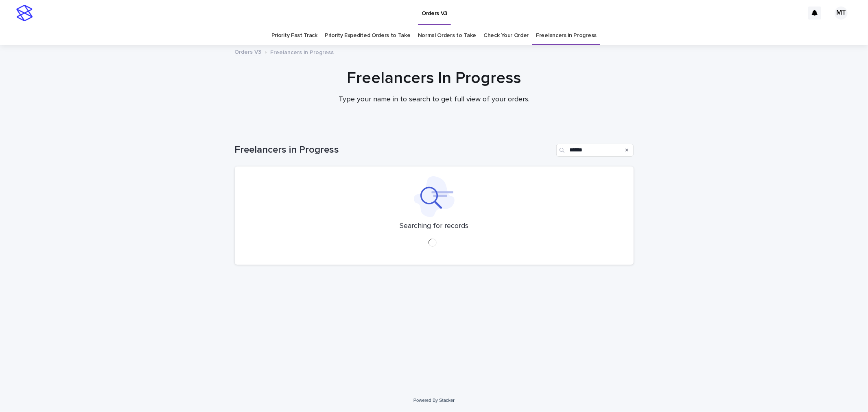 This screenshot has height=412, width=868. What do you see at coordinates (434, 100) in the screenshot?
I see `p: Type your name in to search to get full view of your orders.` at bounding box center [434, 100].